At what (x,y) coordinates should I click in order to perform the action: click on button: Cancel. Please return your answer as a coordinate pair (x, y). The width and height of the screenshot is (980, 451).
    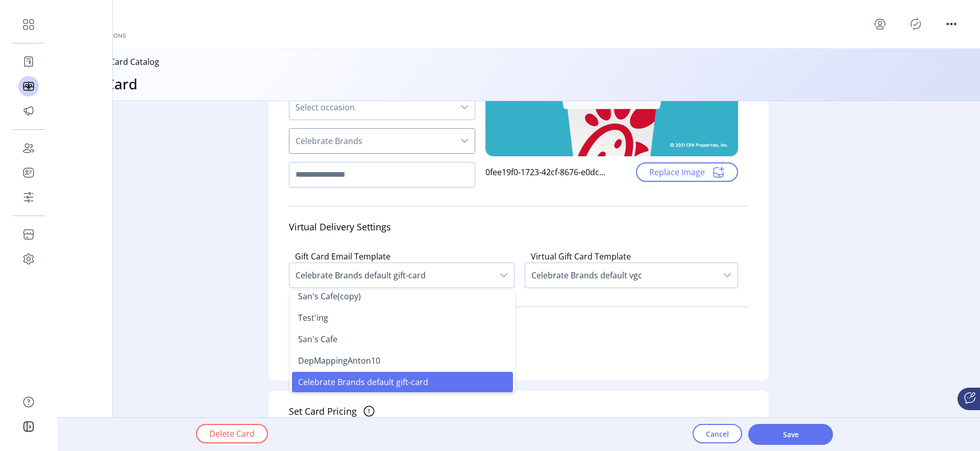
    Looking at the image, I should click on (717, 433).